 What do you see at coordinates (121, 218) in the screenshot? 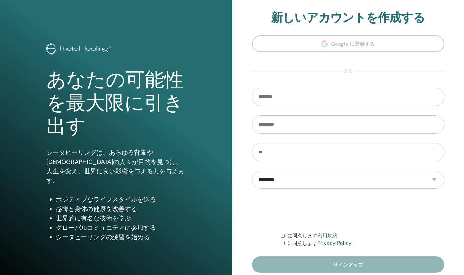
I see `li: 世界的に有名な技術を学ぶ` at bounding box center [121, 218].